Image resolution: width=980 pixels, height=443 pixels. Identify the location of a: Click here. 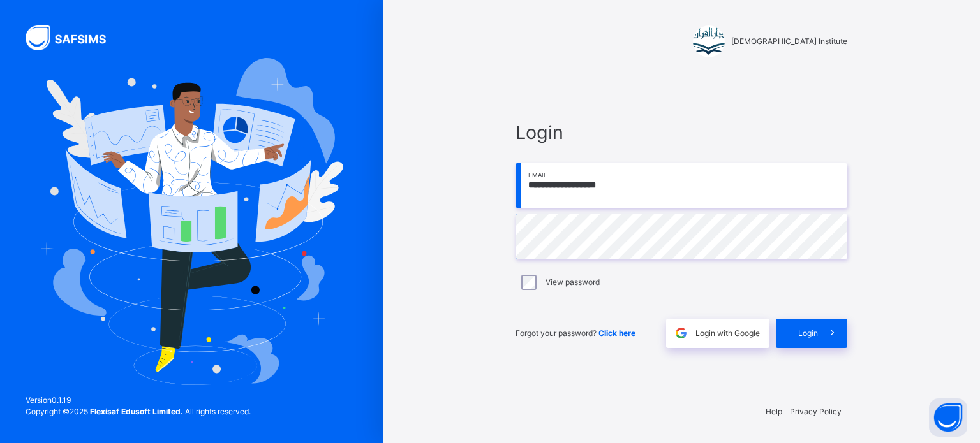
(617, 333).